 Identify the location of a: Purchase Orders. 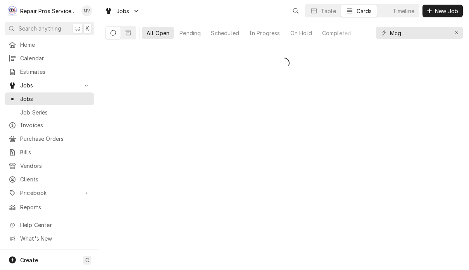
(49, 139).